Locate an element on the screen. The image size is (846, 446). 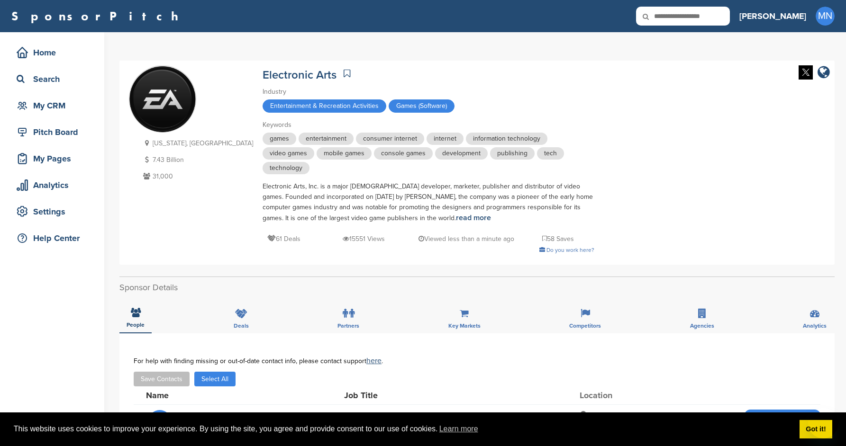
a: My Pages is located at coordinates (52, 159).